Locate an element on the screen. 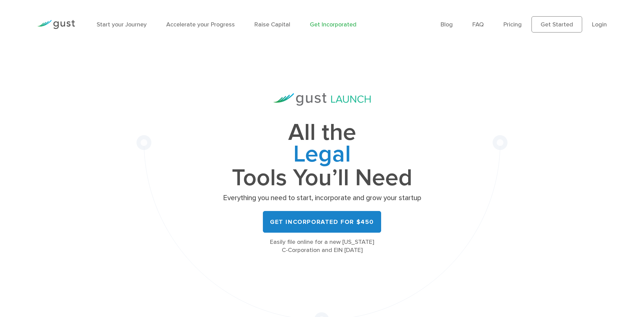 Image resolution: width=644 pixels, height=317 pixels. a: Blog is located at coordinates (447, 24).